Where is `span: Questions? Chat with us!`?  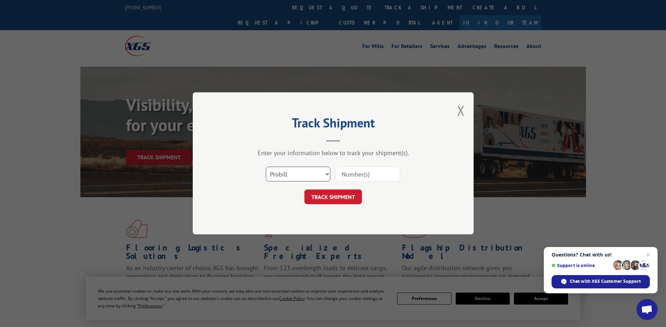 span: Questions? Chat with us! is located at coordinates (601, 255).